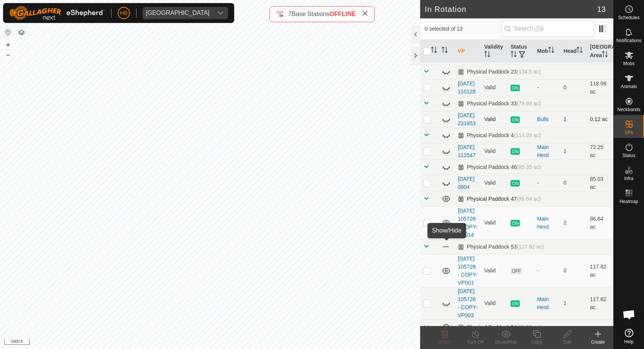 This screenshot has height=349, width=644. What do you see at coordinates (21, 33) in the screenshot?
I see `button: Map Layers` at bounding box center [21, 33].